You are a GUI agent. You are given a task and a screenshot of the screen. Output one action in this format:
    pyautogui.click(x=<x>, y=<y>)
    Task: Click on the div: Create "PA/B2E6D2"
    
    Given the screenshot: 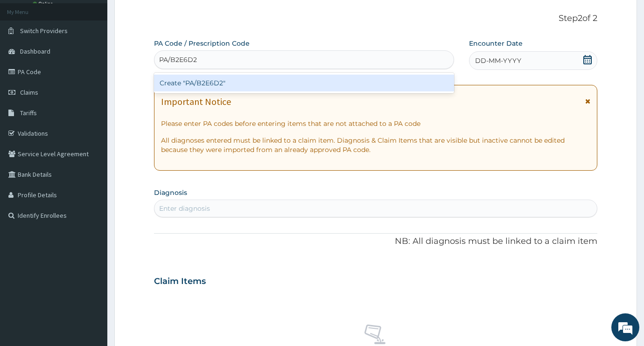 What is the action you would take?
    pyautogui.click(x=303, y=83)
    